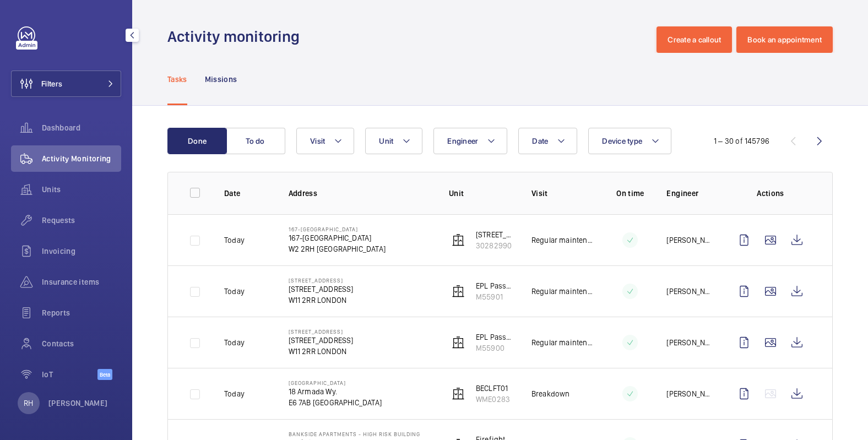  I want to click on span: Requests, so click(82, 221).